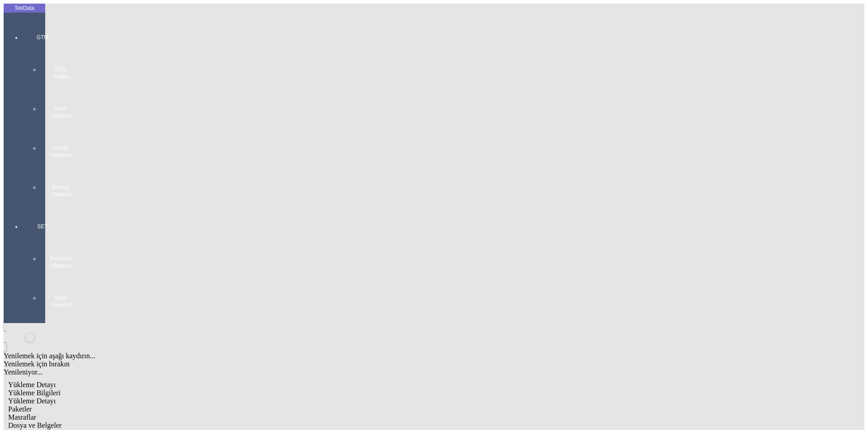  What do you see at coordinates (43, 227) in the screenshot?
I see `span: SET` at bounding box center [43, 227].